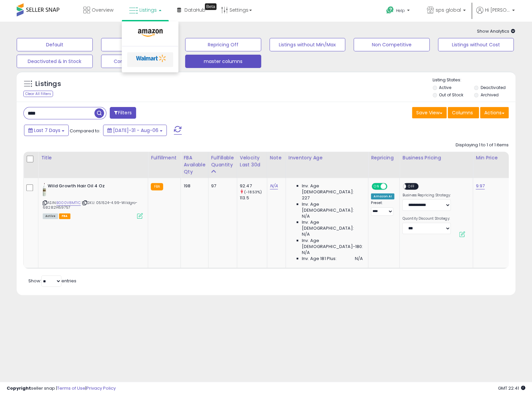  Describe the element at coordinates (90, 205) in the screenshot. I see `span: | SKU: 051524-4.99-Wildgro-682821459757` at that location.